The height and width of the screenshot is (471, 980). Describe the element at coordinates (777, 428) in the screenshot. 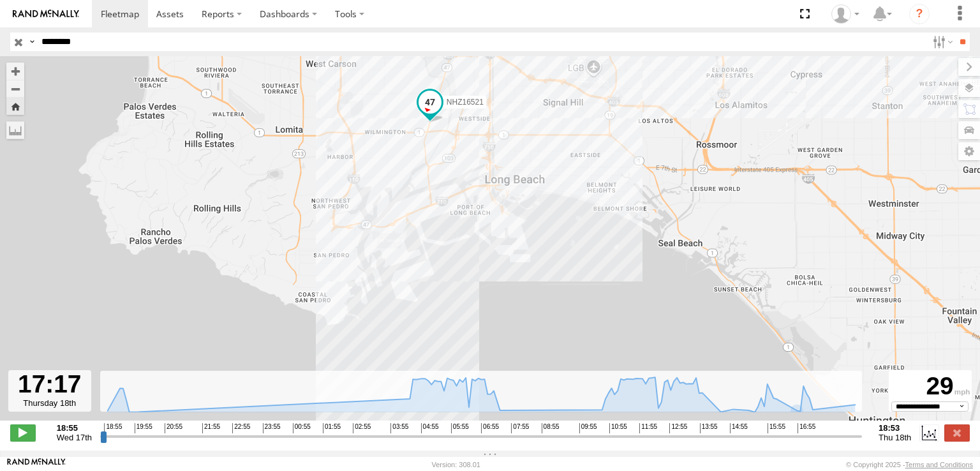

I see `span: 15:55` at that location.